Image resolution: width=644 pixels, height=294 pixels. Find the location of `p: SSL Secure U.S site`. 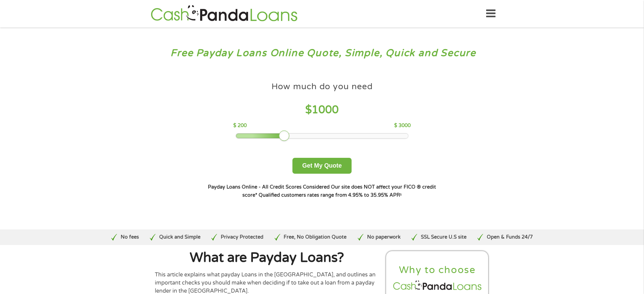

p: SSL Secure U.S site is located at coordinates (444, 237).